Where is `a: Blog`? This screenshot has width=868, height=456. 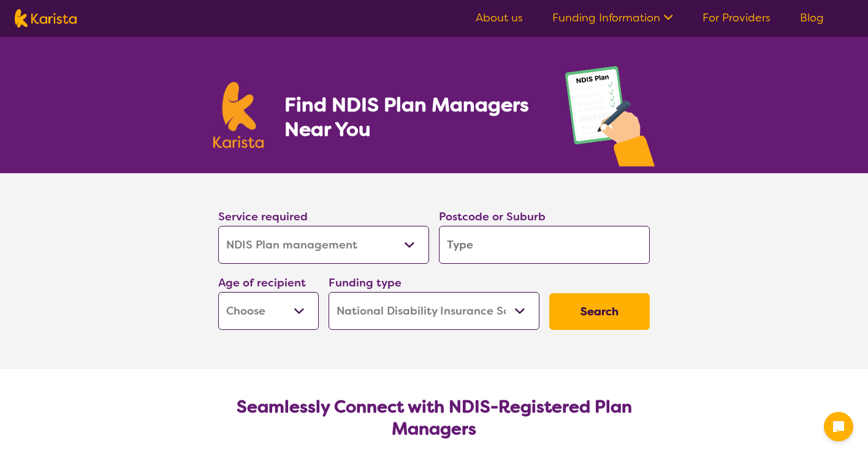 a: Blog is located at coordinates (811, 17).